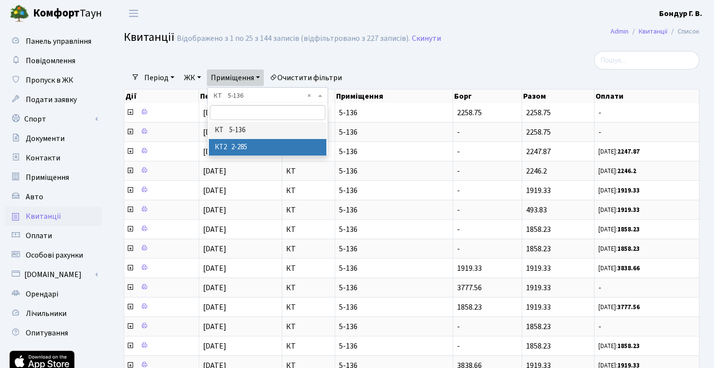 The height and width of the screenshot is (368, 714). What do you see at coordinates (306, 78) in the screenshot?
I see `a: Очистити фільтри` at bounding box center [306, 78].